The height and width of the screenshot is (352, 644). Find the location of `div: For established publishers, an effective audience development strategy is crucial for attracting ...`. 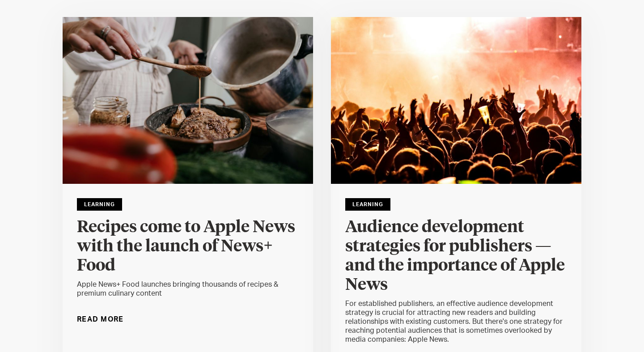

div: For established publishers, an effective audience development strategy is crucial for attracting ... is located at coordinates (456, 322).